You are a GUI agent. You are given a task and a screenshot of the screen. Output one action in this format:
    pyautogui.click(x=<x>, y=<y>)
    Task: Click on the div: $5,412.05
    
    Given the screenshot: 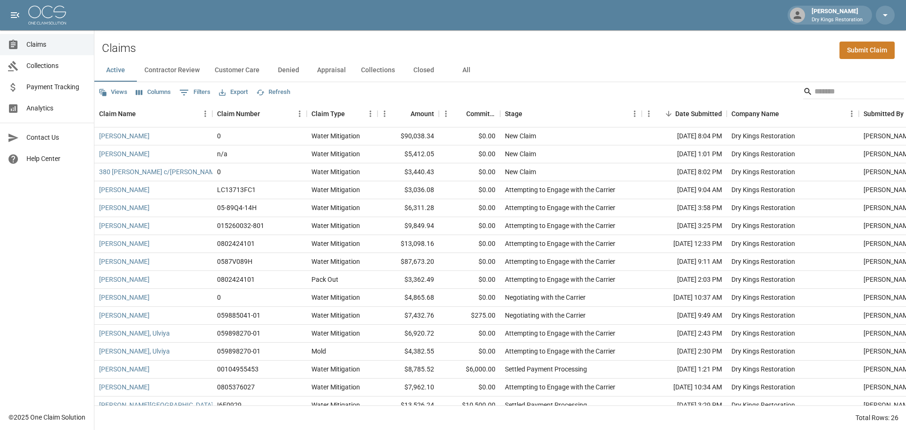 What is the action you would take?
    pyautogui.click(x=408, y=154)
    